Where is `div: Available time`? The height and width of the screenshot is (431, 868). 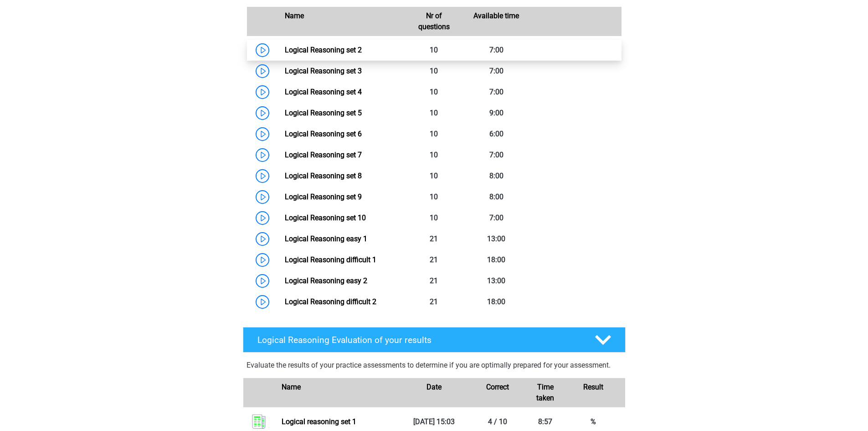 div: Available time is located at coordinates (496, 21).